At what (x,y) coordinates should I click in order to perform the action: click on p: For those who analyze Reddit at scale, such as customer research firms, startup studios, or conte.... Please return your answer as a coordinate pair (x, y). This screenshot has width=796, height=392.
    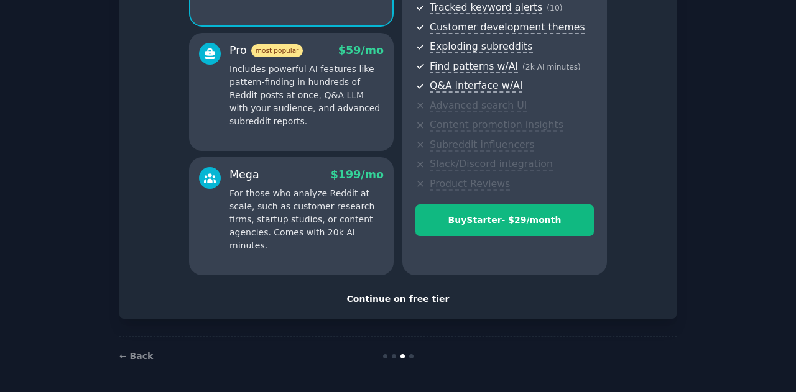
    Looking at the image, I should click on (307, 220).